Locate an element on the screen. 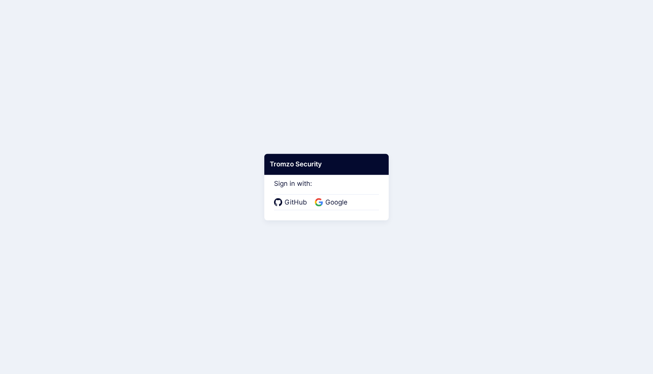  a: Google is located at coordinates (332, 202).